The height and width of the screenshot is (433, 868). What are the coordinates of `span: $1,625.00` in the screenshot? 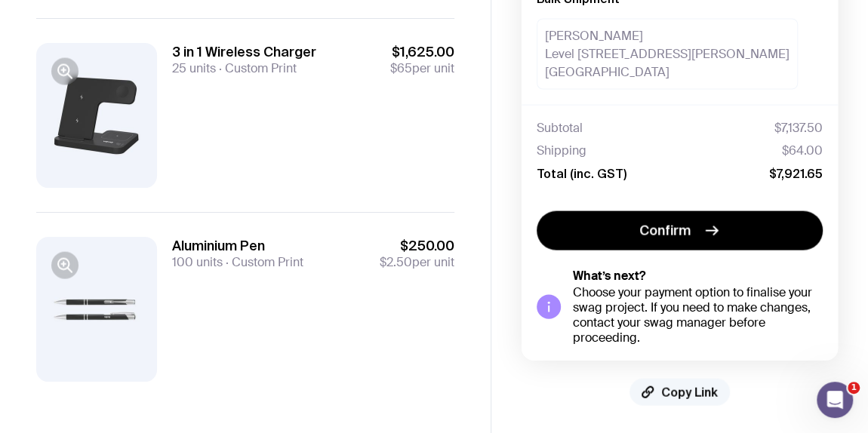 It's located at (422, 52).